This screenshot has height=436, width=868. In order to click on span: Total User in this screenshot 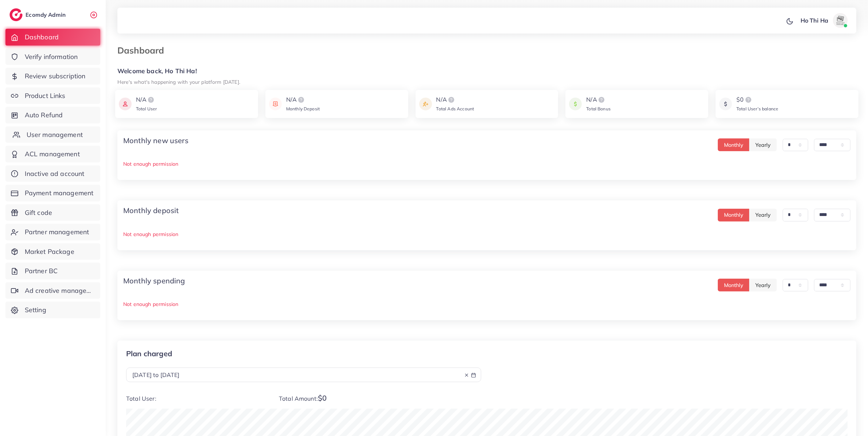, I will do `click(147, 108)`.